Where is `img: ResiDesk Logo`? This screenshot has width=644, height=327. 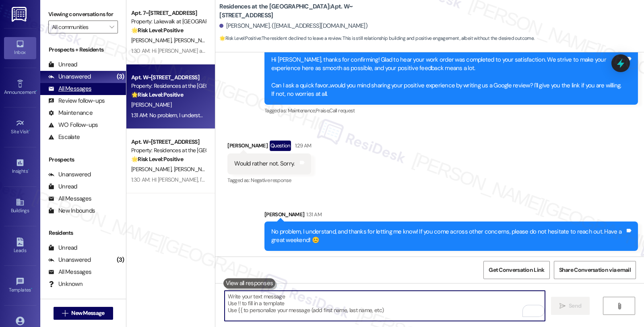
img: ResiDesk Logo is located at coordinates (20, 14).